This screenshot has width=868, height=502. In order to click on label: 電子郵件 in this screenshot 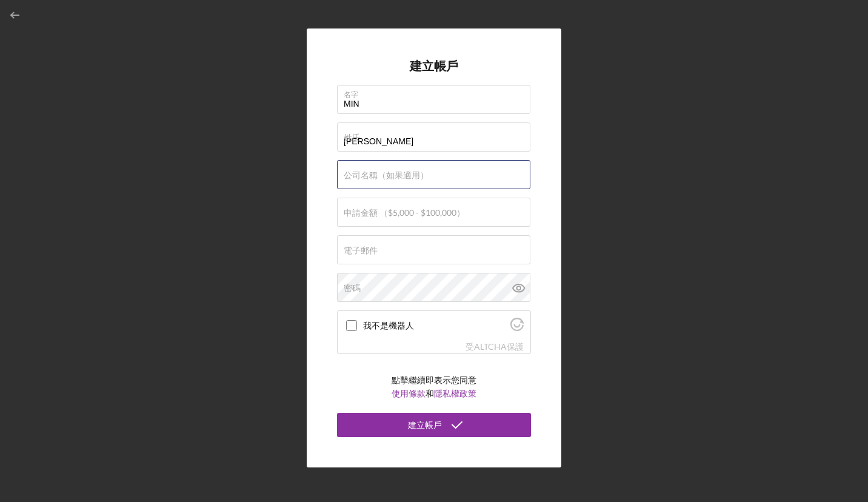, I will do `click(361, 251)`.